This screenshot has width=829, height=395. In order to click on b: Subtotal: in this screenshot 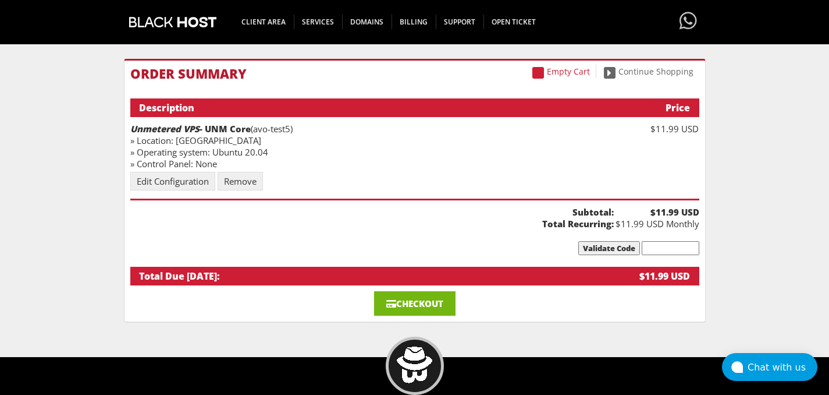, I will do `click(372, 212)`.